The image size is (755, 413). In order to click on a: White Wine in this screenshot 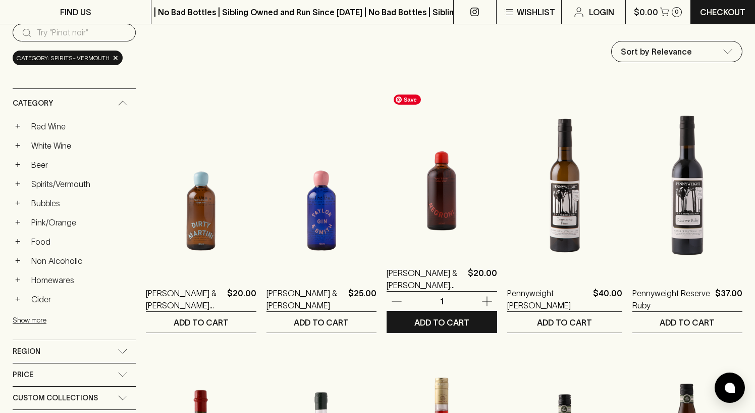, I will do `click(81, 145)`.